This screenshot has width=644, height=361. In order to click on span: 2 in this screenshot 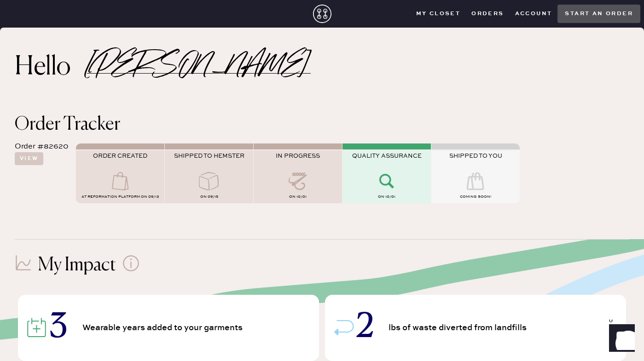, I will do `click(365, 328)`.